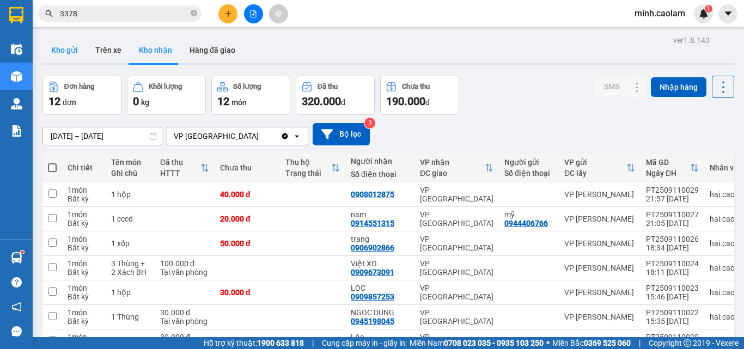  Describe the element at coordinates (166, 95) in the screenshot. I see `button: Khối lượng0kg` at that location.